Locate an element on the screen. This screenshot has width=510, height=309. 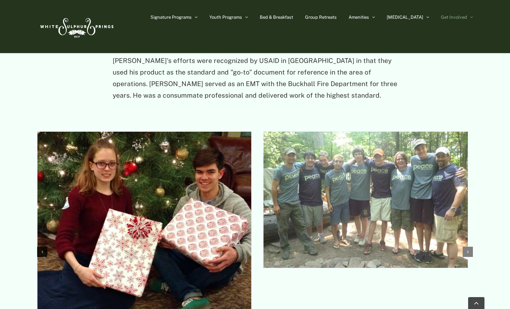
div: Previous slide is located at coordinates (42, 252).